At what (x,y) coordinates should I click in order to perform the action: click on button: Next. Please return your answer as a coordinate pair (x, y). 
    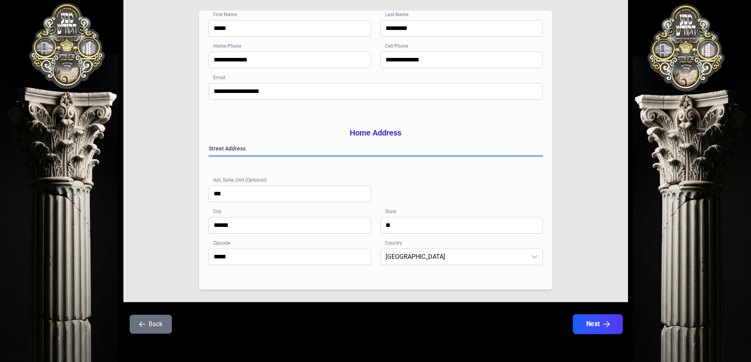
    Looking at the image, I should click on (597, 324).